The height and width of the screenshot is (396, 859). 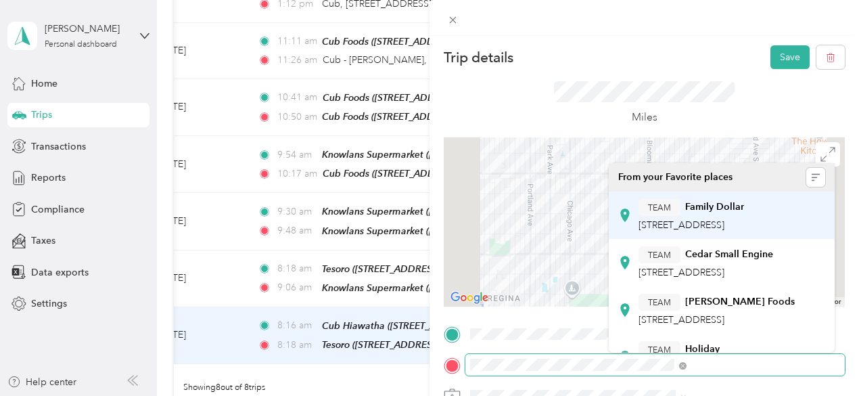 I want to click on img: Google, so click(x=470, y=298).